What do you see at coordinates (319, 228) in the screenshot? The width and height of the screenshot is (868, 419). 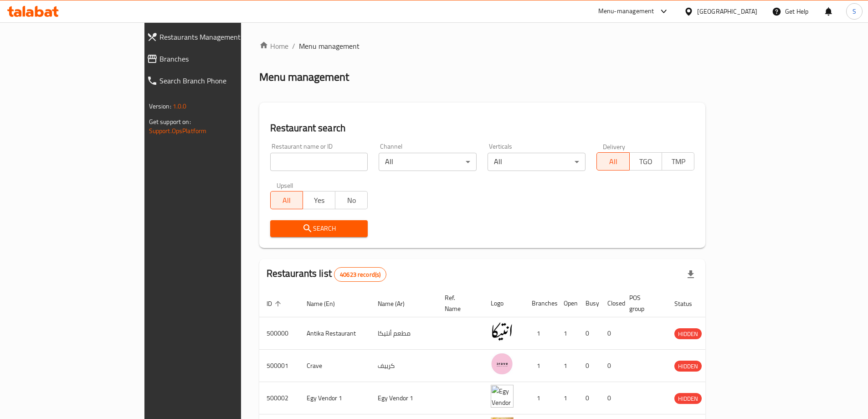 I see `span: Search` at bounding box center [319, 228].